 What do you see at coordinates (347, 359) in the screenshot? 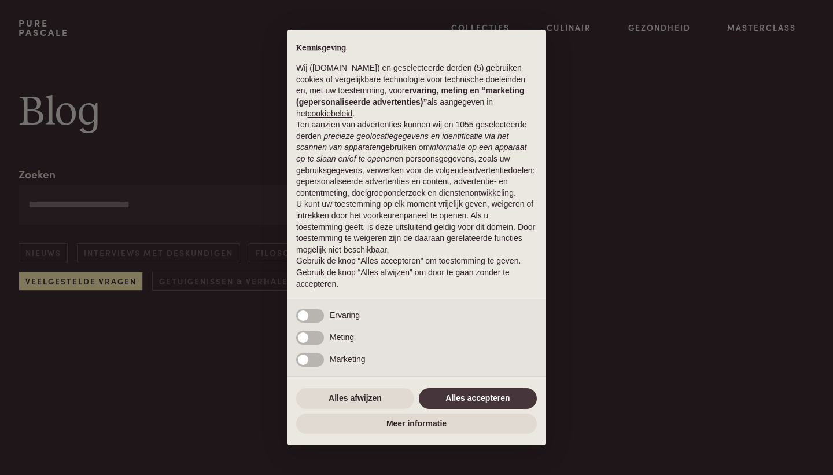
I see `span: Marketing` at bounding box center [347, 359].